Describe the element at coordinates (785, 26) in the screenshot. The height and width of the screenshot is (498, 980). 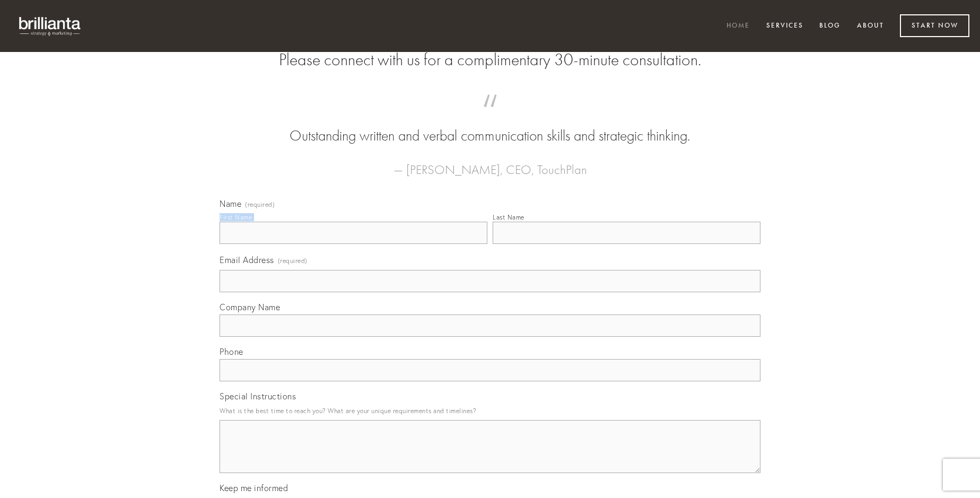
I see `a: Services` at that location.